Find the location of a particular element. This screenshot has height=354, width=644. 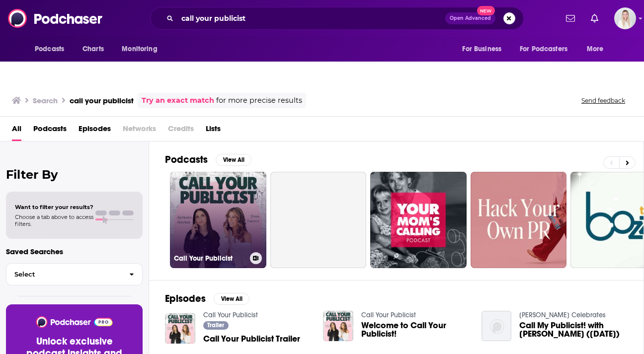

span: Lists is located at coordinates (213, 130).